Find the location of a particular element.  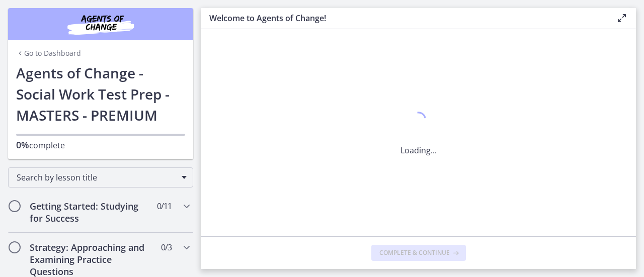

h3: Welcome to Agents of Change! is located at coordinates (405, 18).